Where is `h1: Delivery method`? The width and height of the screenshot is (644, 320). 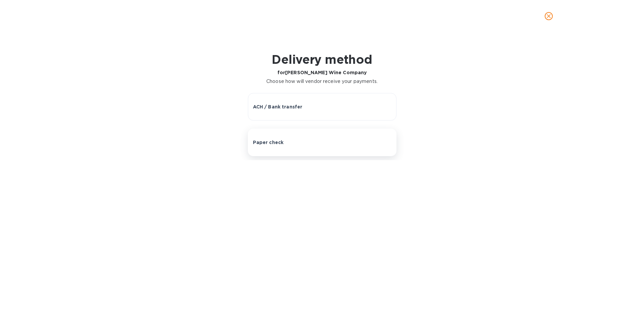 h1: Delivery method is located at coordinates (322, 59).